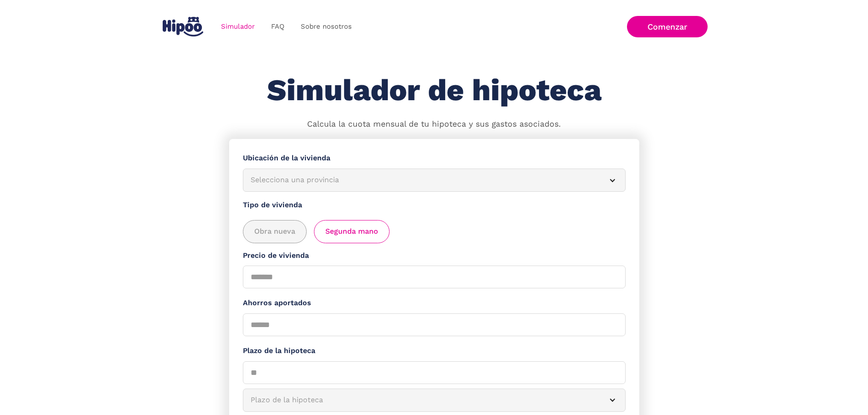  Describe the element at coordinates (326, 27) in the screenshot. I see `a: Sobre nosotros` at that location.